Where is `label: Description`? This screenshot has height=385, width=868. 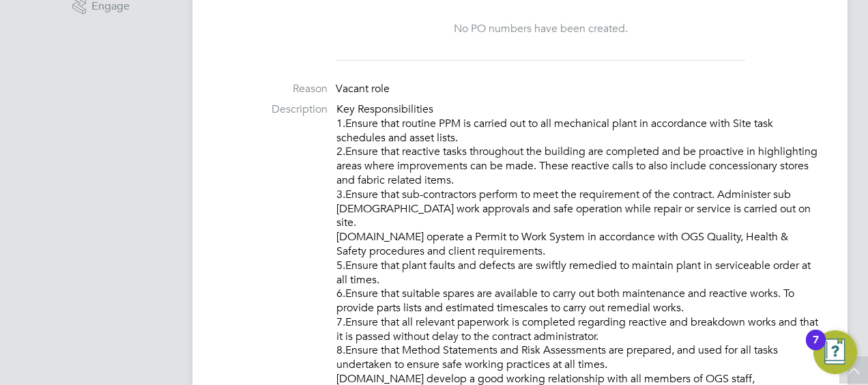
label: Description is located at coordinates (273, 109).